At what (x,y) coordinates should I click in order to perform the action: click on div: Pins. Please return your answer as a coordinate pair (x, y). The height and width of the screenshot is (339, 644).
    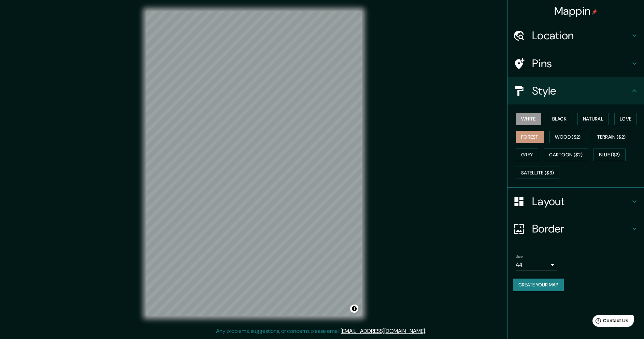
    Looking at the image, I should click on (576, 63).